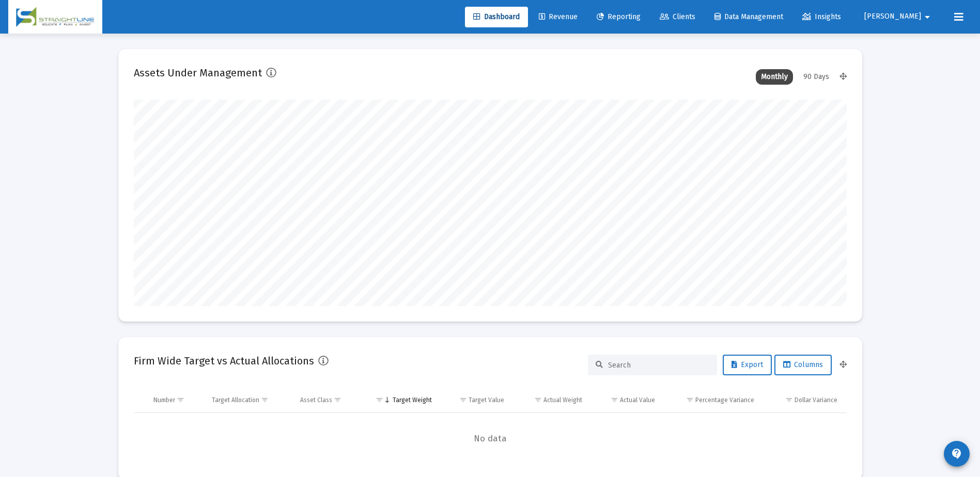  Describe the element at coordinates (562, 401) in the screenshot. I see `div: Actual Weight` at that location.